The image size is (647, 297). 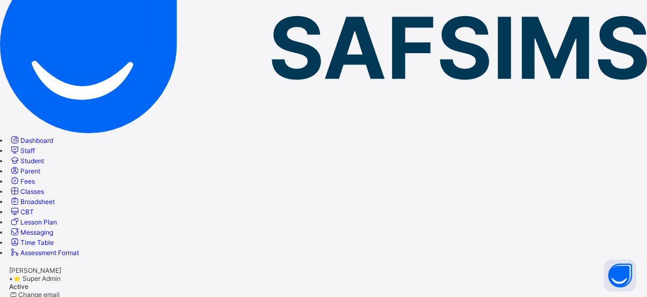 I want to click on button: Open asap, so click(x=620, y=275).